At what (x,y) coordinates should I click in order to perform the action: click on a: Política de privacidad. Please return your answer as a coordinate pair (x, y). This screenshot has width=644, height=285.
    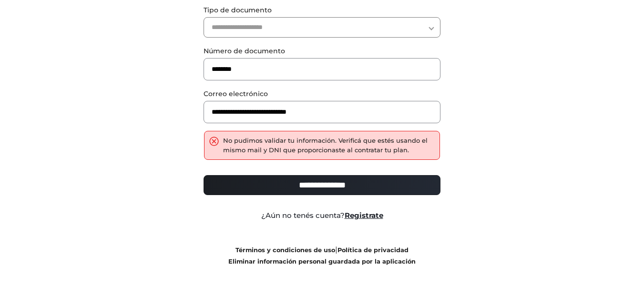
    Looking at the image, I should click on (373, 249).